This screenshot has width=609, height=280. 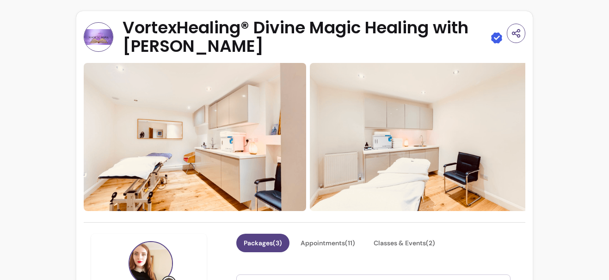 What do you see at coordinates (263, 243) in the screenshot?
I see `button: Packages(3)` at bounding box center [263, 243].